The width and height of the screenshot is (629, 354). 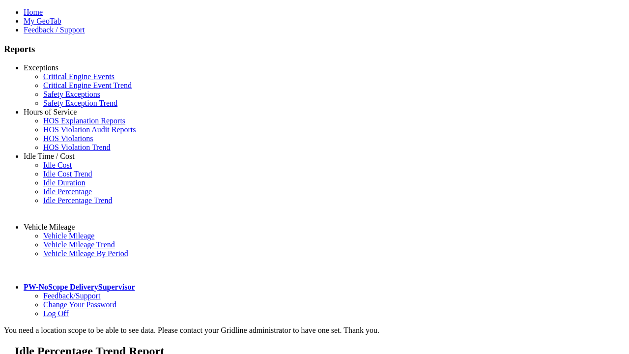 I want to click on a: Idle Percentage Trend, so click(x=78, y=200).